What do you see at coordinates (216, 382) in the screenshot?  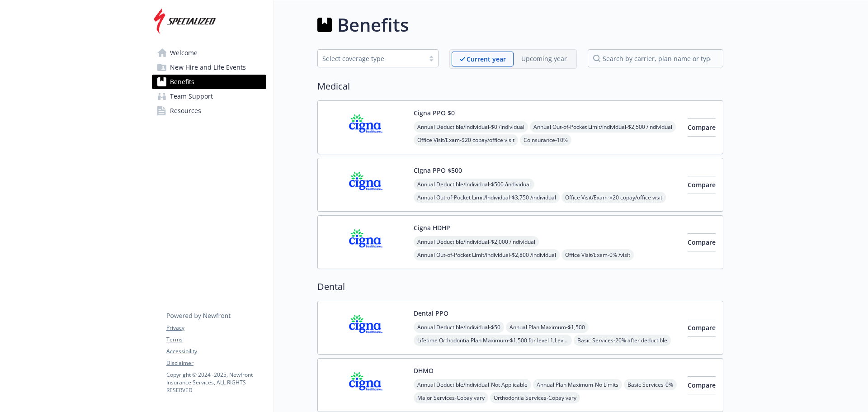 I see `p: Copyright © 2024 - 2025 , Newfront Insurance Services, ALL RIGHTS RESERVED` at bounding box center [216, 382].